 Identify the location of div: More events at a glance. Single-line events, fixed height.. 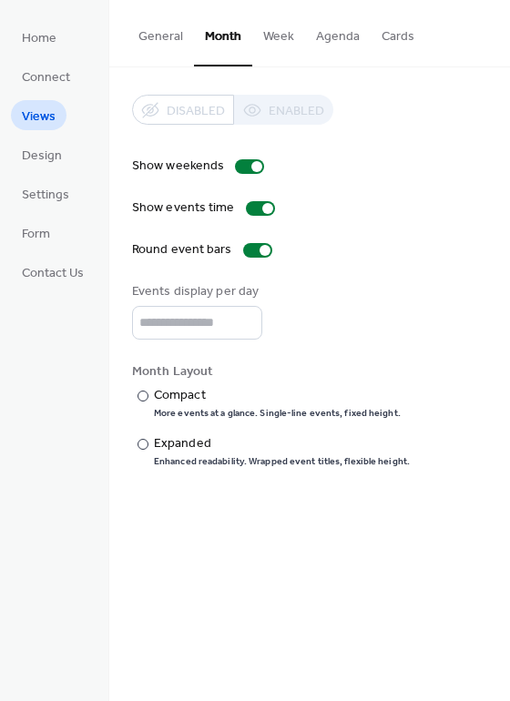
(277, 414).